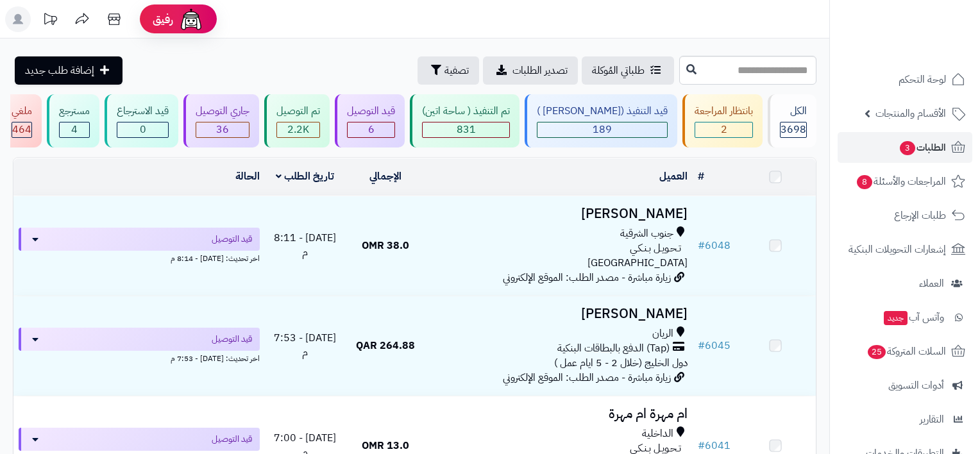  I want to click on a: جاري التوصيل 36, so click(222, 121).